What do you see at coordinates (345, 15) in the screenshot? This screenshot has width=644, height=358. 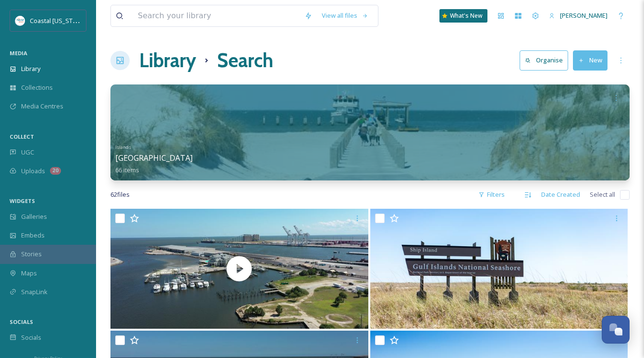 I see `div: View all files` at bounding box center [345, 15].